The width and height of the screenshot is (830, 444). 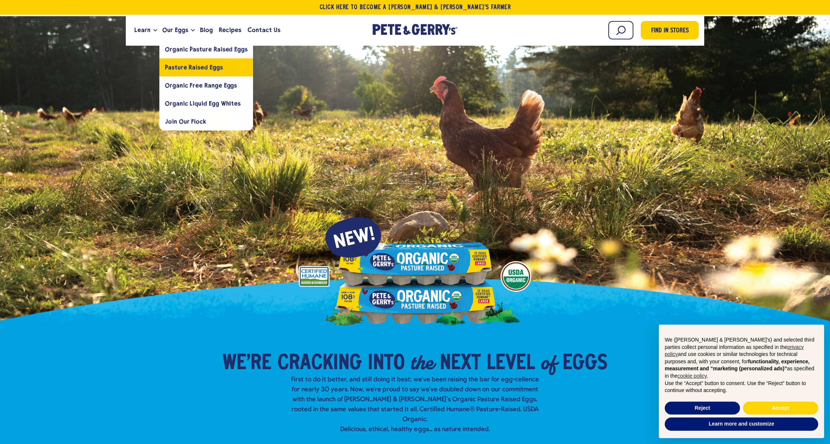 I want to click on a: Pasture Raised Eggs, so click(x=206, y=67).